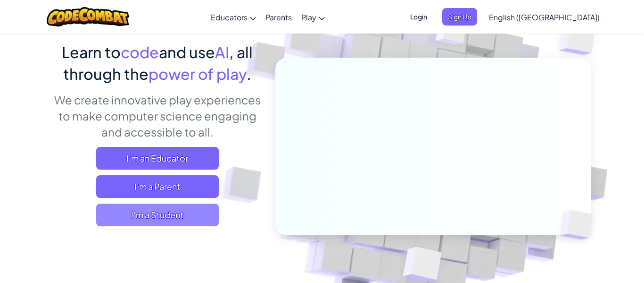 This screenshot has height=283, width=644. What do you see at coordinates (197, 74) in the screenshot?
I see `span: power of play` at bounding box center [197, 74].